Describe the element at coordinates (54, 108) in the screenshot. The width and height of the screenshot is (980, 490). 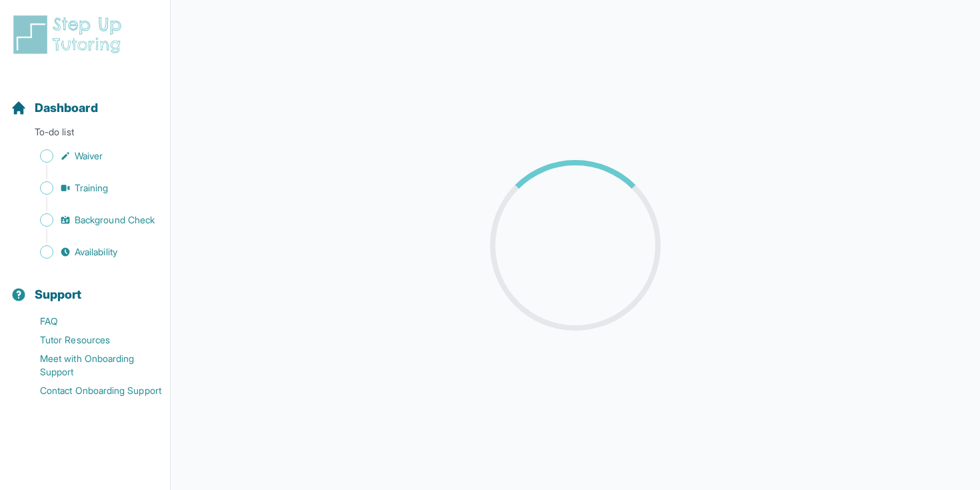
I see `a: Dashboard` at that location.